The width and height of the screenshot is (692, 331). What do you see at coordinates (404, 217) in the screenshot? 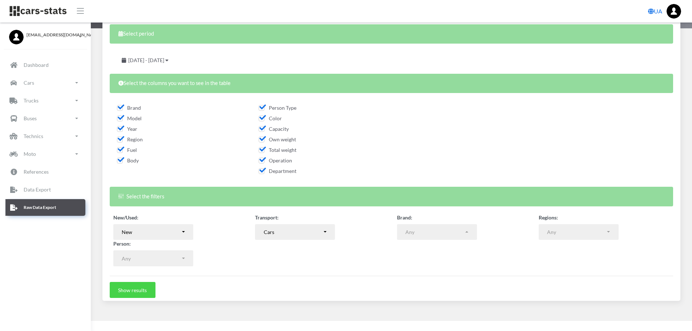
I see `label: Brand:` at bounding box center [404, 217].